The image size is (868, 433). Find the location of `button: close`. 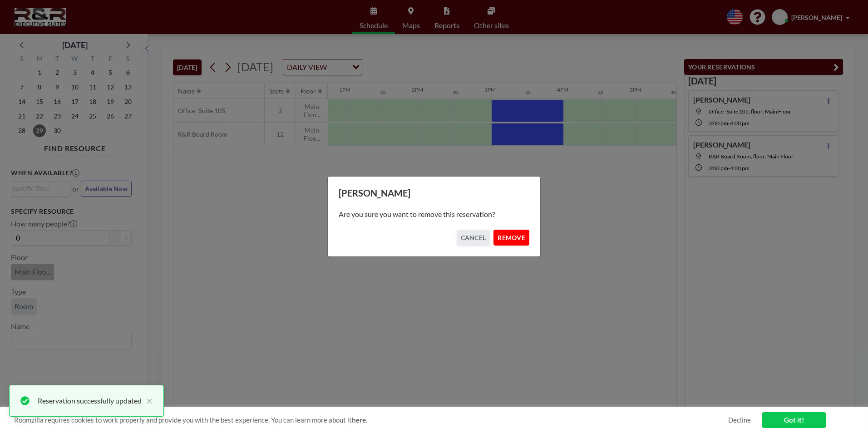

button: close is located at coordinates (147, 400).